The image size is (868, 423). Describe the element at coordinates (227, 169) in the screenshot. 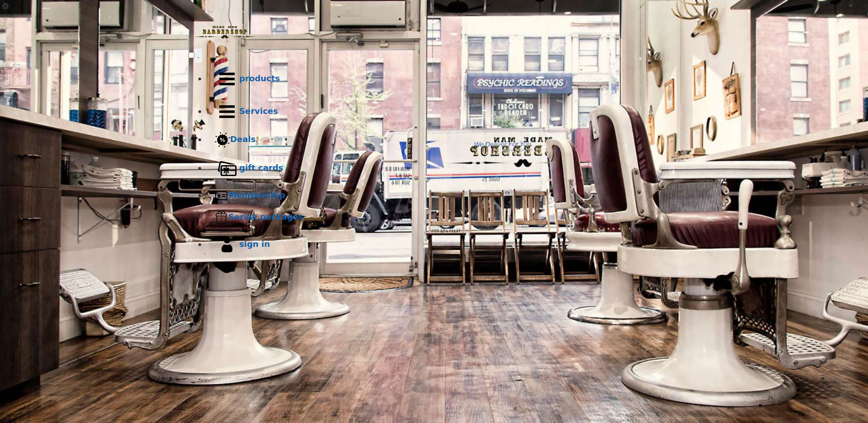

I see `img: Gift cards` at that location.